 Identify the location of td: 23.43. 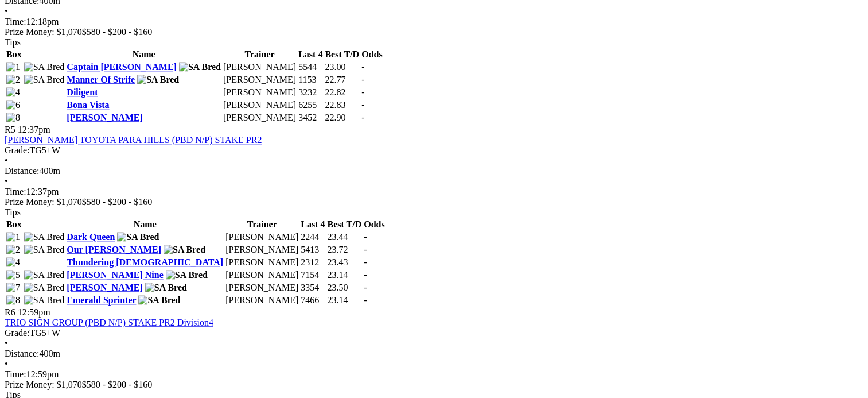
(344, 262).